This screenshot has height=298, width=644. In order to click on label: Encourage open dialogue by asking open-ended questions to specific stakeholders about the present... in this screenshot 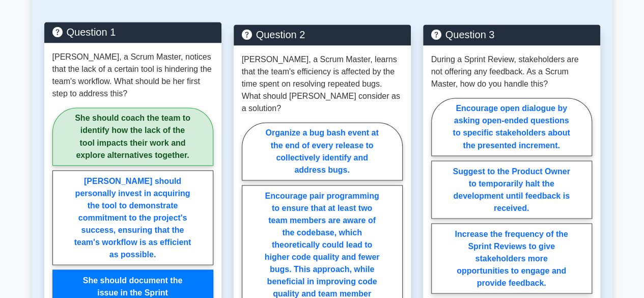, I will do `click(512, 127)`.